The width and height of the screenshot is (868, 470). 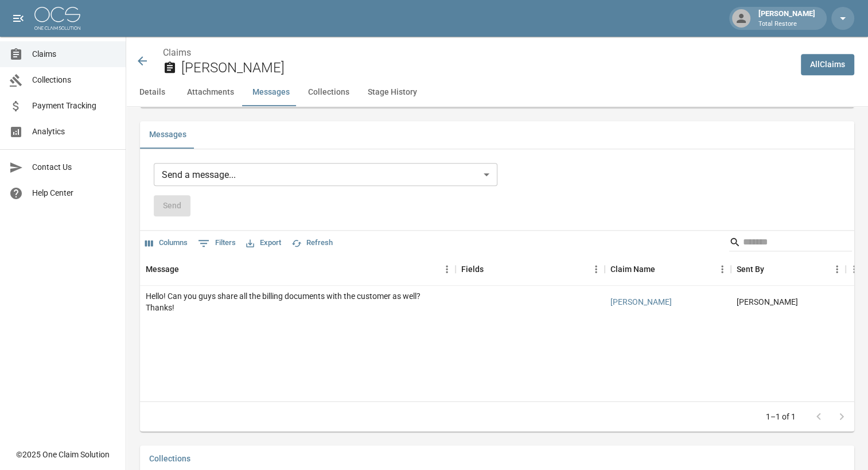 I want to click on span: Help Center, so click(x=74, y=193).